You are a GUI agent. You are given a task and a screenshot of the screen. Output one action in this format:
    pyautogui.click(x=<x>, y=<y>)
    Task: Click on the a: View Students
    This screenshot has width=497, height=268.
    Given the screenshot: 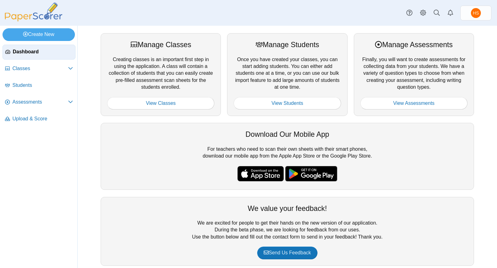 What is the action you would take?
    pyautogui.click(x=287, y=103)
    